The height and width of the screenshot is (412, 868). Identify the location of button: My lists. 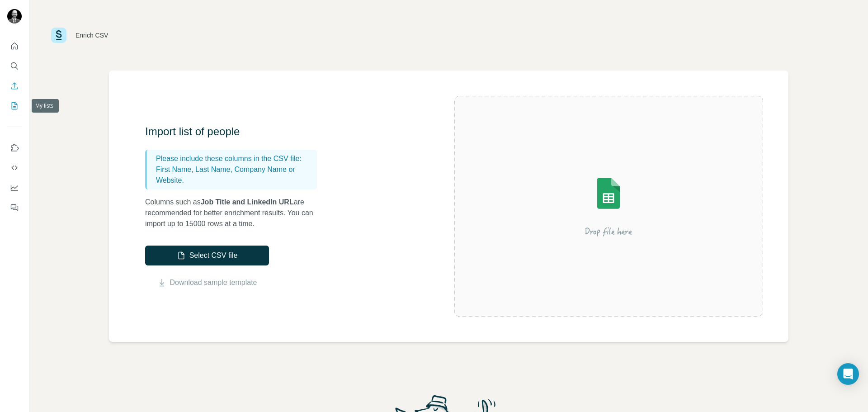
(14, 106).